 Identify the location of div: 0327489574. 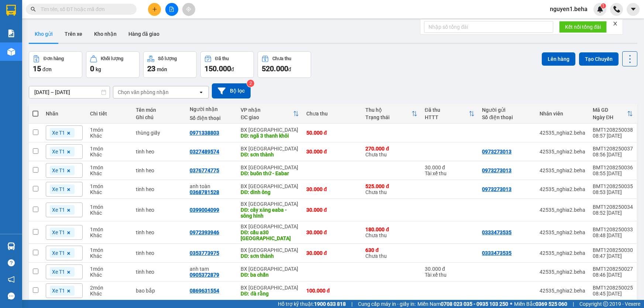
(204, 152).